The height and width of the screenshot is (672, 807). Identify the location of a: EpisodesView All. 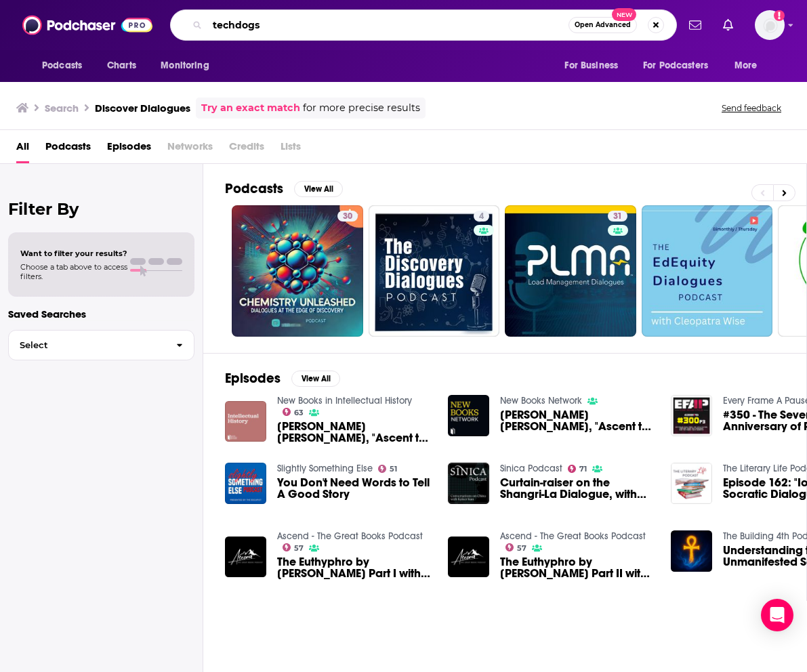
(283, 378).